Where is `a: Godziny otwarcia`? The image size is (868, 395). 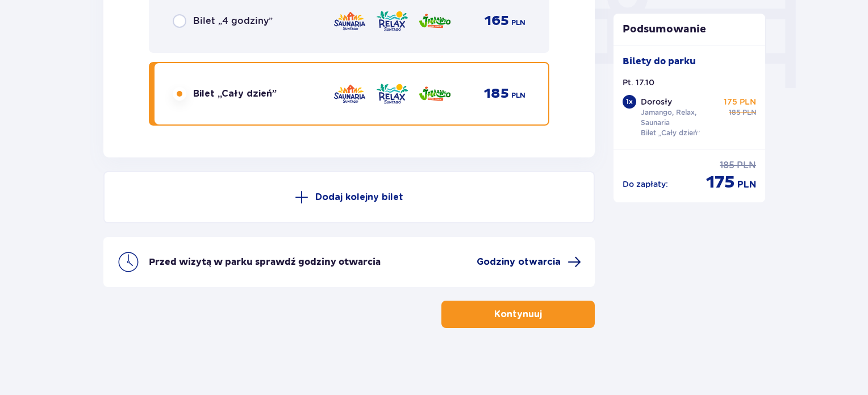 a: Godziny otwarcia is located at coordinates (529, 262).